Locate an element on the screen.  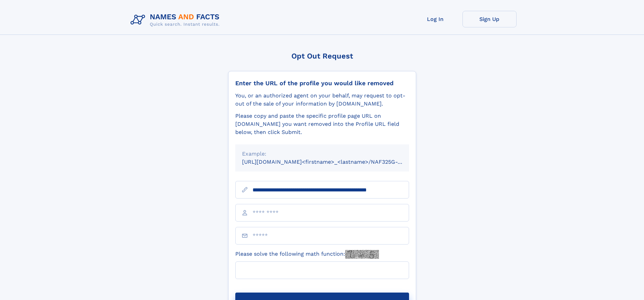
label: Please solve the following math function: is located at coordinates (307, 254).